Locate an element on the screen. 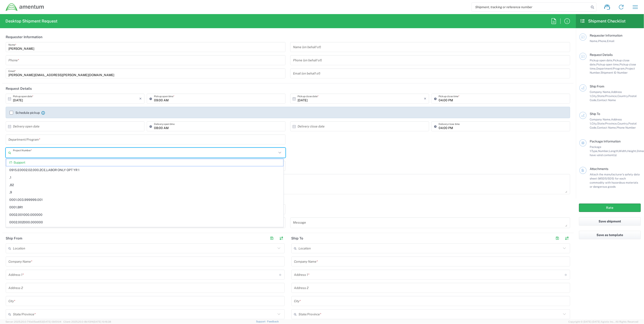  span: Shipment ID Number is located at coordinates (614, 73).